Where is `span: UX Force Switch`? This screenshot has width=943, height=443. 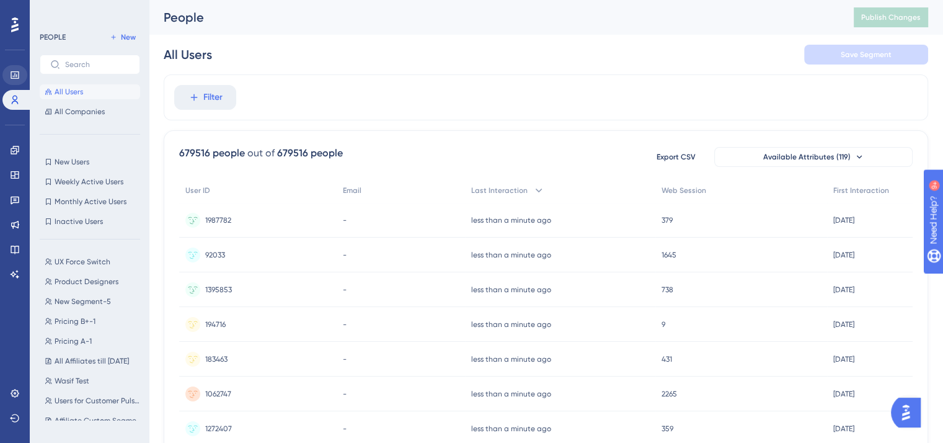 span: UX Force Switch is located at coordinates (82, 262).